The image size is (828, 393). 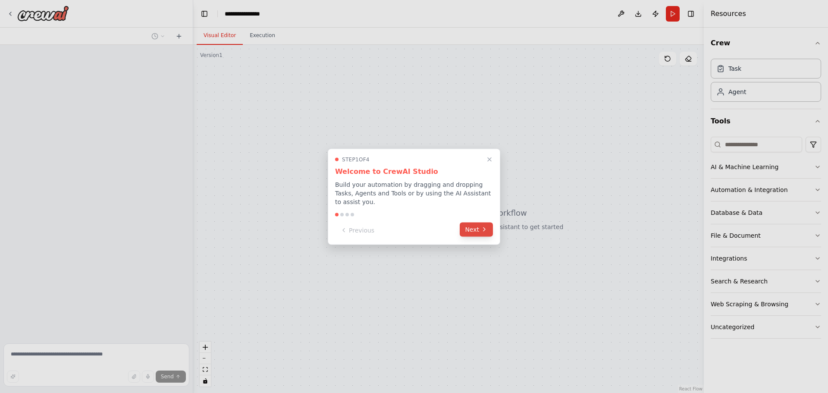 What do you see at coordinates (414, 193) in the screenshot?
I see `p: Build your automation by dragging and dropping Tasks, Agents and Tools or by using the AI Assista...` at bounding box center [414, 193].